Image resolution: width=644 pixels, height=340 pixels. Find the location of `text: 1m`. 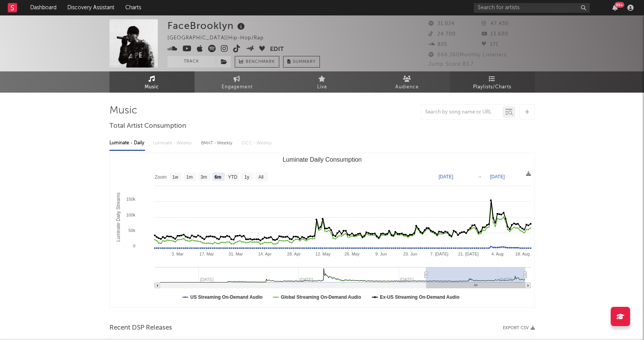

text: 1m is located at coordinates (189, 177).